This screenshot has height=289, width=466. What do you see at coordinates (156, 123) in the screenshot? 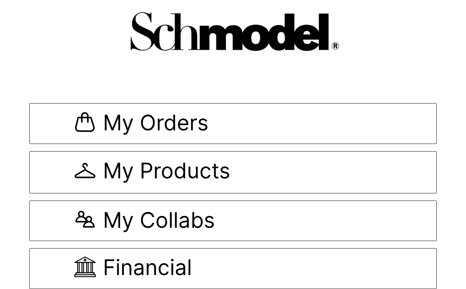
I see `span: My Orders` at bounding box center [156, 123].